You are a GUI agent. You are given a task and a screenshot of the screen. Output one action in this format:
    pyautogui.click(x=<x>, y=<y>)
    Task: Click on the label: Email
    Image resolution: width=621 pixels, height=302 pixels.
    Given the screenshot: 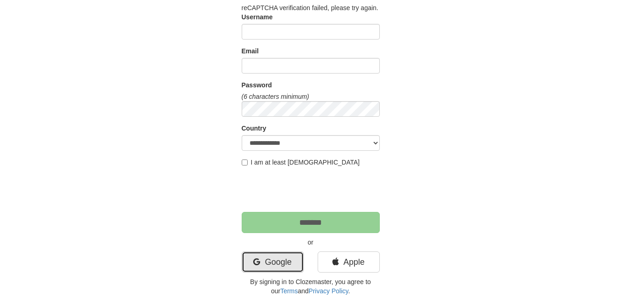 What is the action you would take?
    pyautogui.click(x=250, y=51)
    